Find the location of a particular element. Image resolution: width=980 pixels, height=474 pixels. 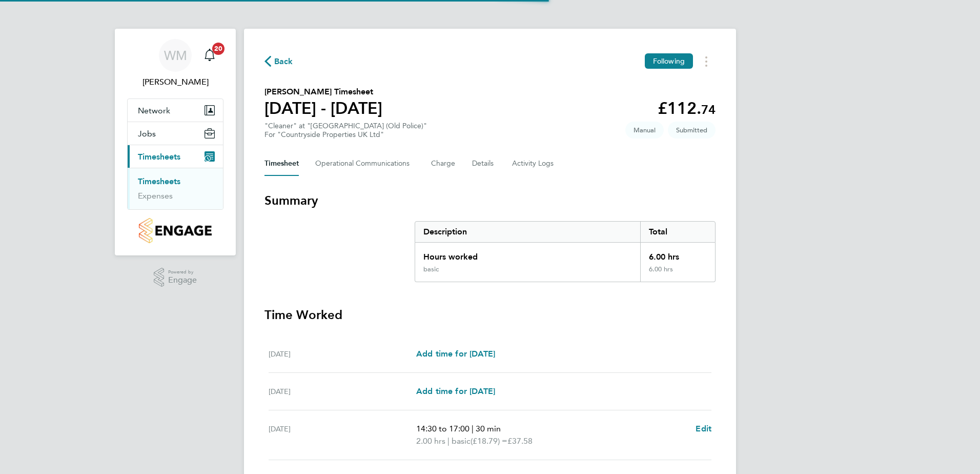

span: 30 min is located at coordinates (488, 428).